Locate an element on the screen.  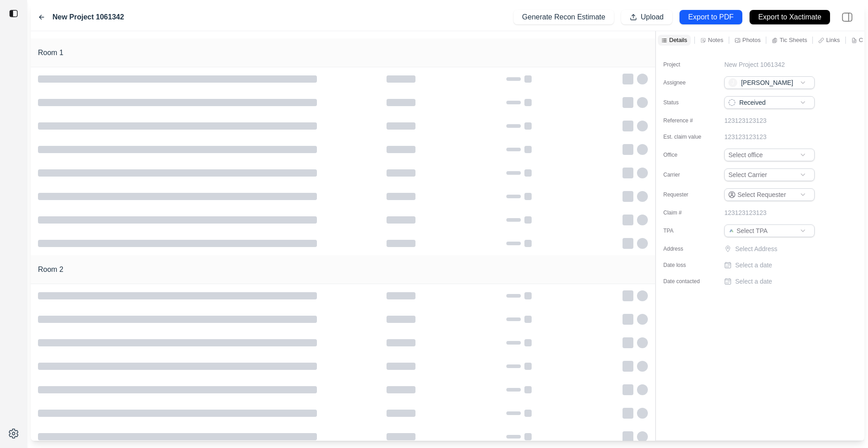
p: Select Address is located at coordinates (776, 249).